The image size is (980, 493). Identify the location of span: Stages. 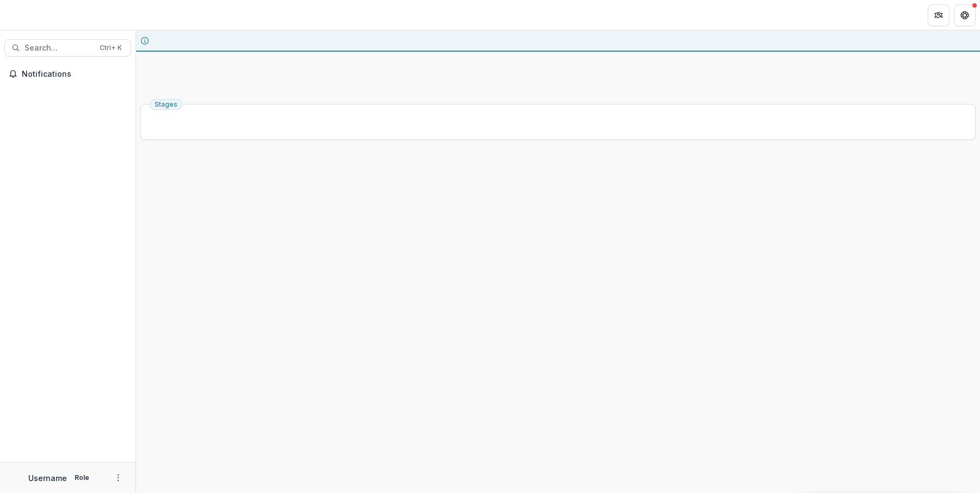
(166, 105).